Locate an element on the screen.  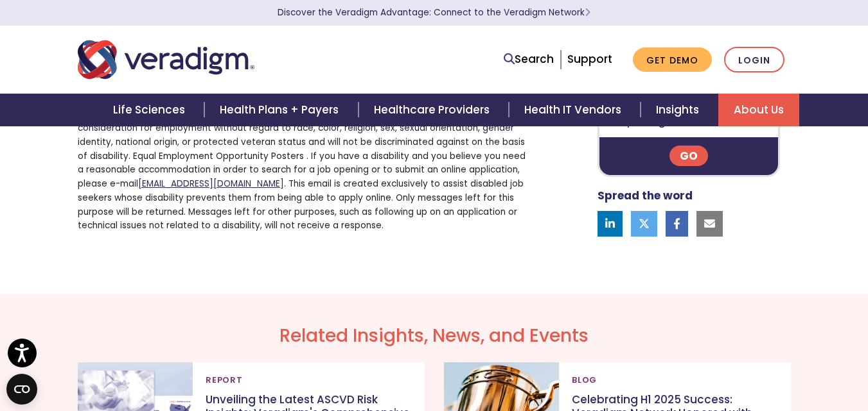
h2: Related Insights, News, and Events is located at coordinates (434, 337).